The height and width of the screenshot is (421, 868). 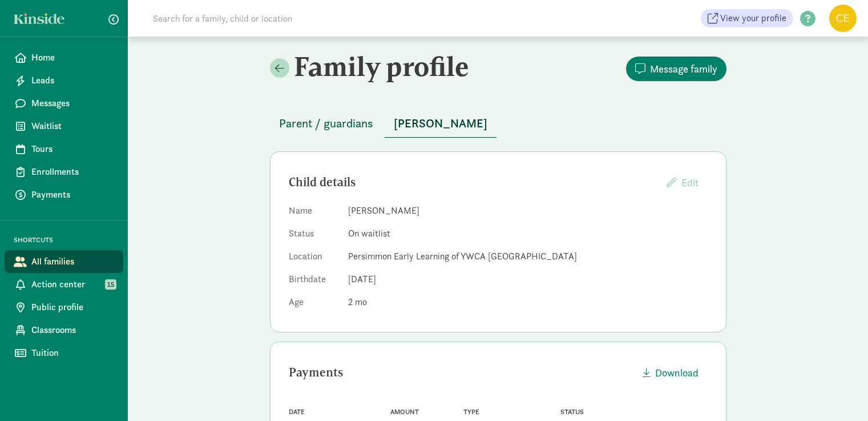 What do you see at coordinates (72, 195) in the screenshot?
I see `span: Payments` at bounding box center [72, 195].